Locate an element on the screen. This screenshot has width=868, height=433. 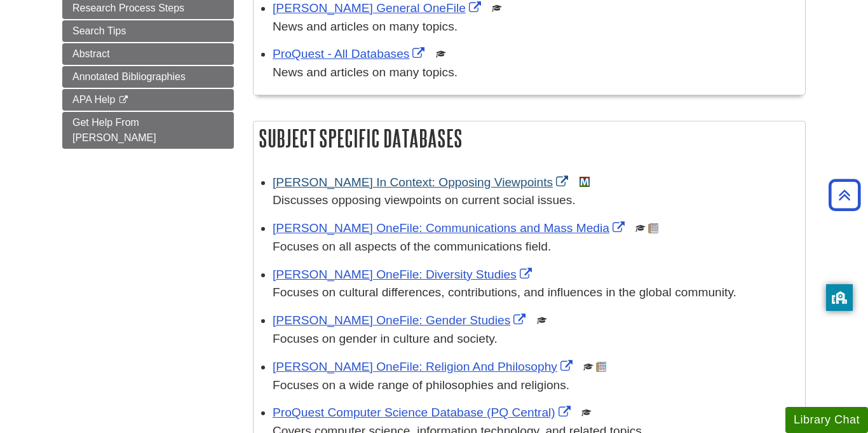
a: Search Tips is located at coordinates (148, 32).